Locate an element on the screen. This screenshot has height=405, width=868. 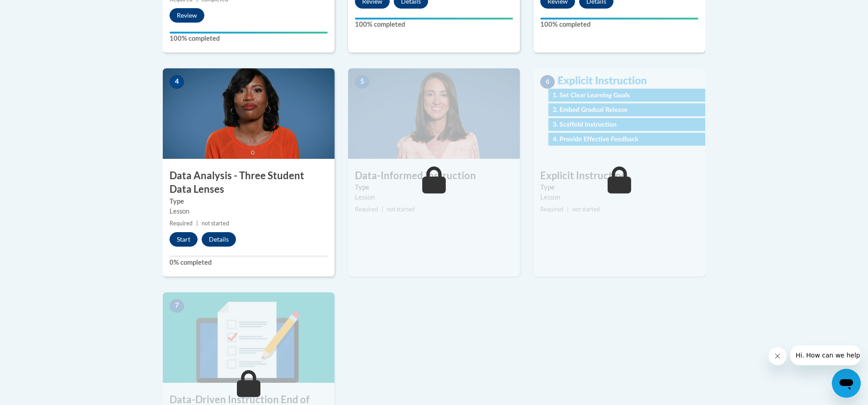
span: 6 is located at coordinates (548, 81).